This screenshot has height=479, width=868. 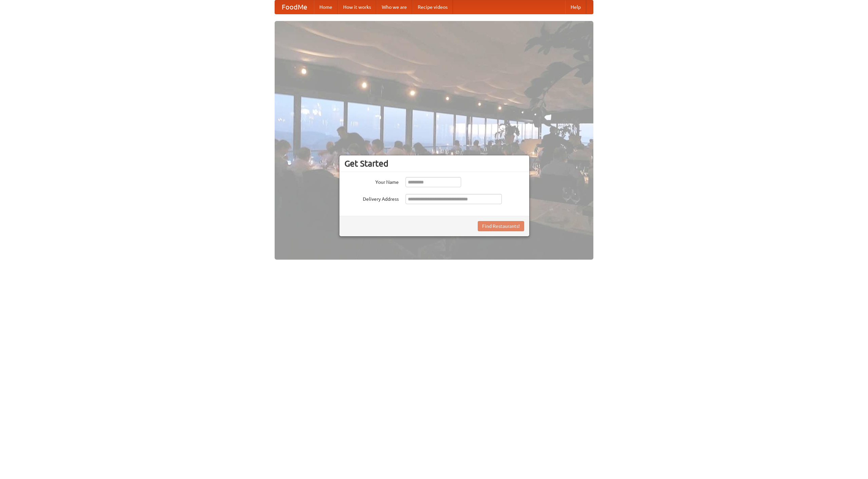 I want to click on a: Who we are, so click(x=394, y=7).